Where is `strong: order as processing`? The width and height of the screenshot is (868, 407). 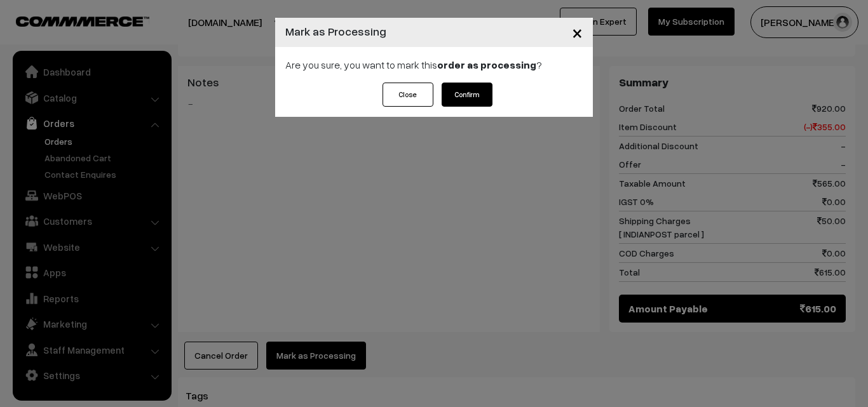 strong: order as processing is located at coordinates (486, 65).